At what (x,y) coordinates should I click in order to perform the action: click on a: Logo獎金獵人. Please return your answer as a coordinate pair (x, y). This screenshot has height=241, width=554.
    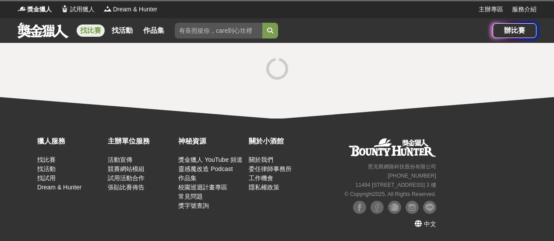
    Looking at the image, I should click on (35, 9).